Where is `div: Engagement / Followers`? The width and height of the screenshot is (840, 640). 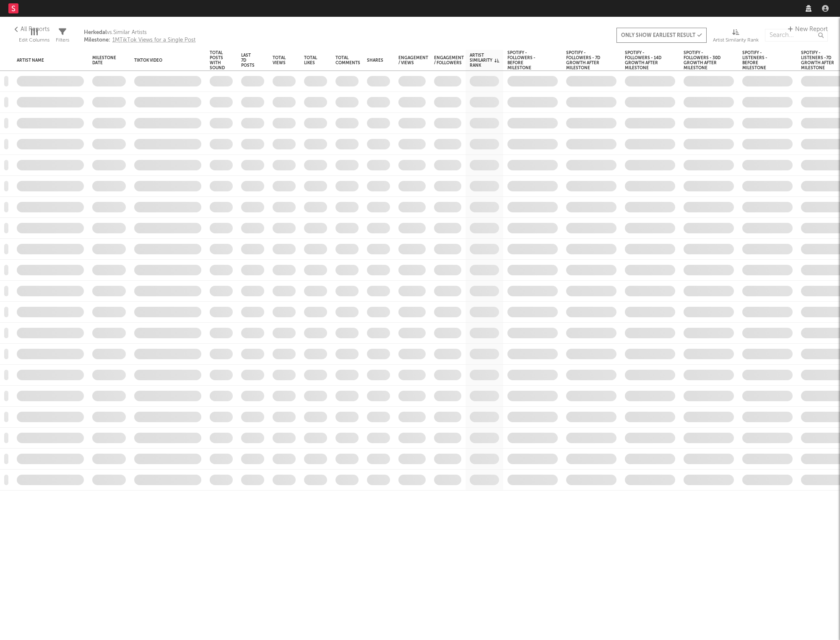
div: Engagement / Followers is located at coordinates (448, 61).